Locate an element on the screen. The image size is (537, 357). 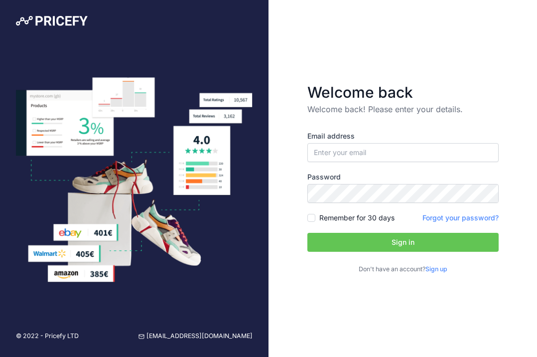
input: Enter your email is located at coordinates (403, 153).